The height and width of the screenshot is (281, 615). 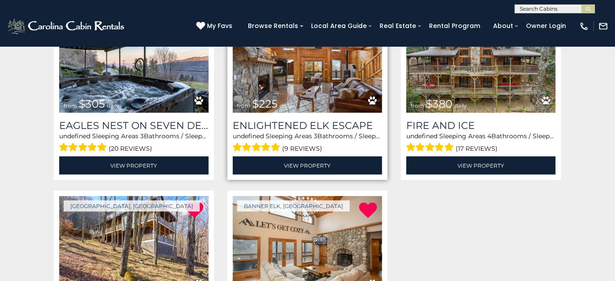 I want to click on h3: Enlightened Elk Escape, so click(x=308, y=126).